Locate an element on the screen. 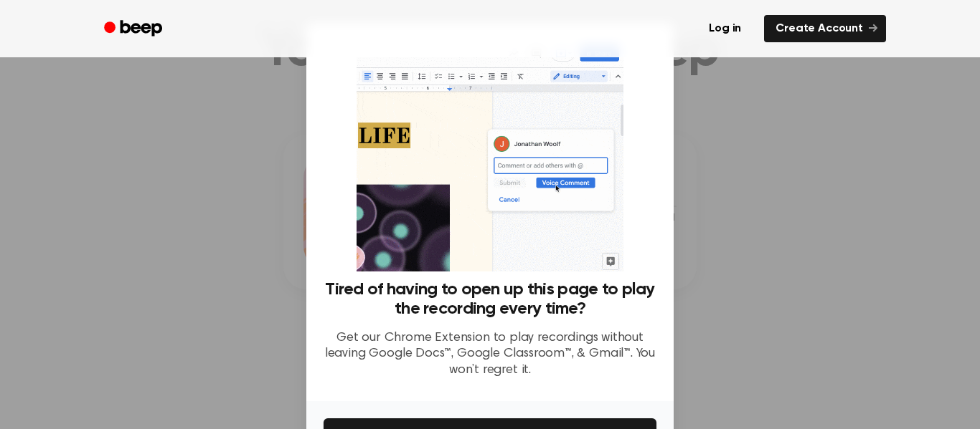 Image resolution: width=980 pixels, height=429 pixels. a: Log in is located at coordinates (724, 28).